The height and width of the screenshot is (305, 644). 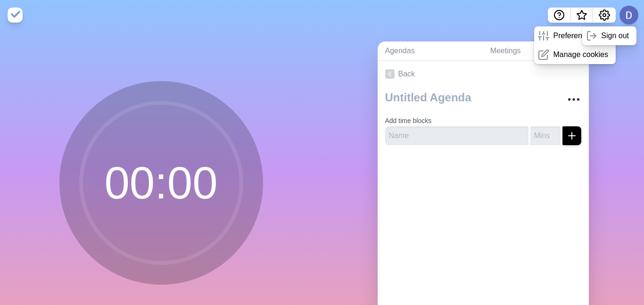 I want to click on label: Add time blocks, so click(x=409, y=121).